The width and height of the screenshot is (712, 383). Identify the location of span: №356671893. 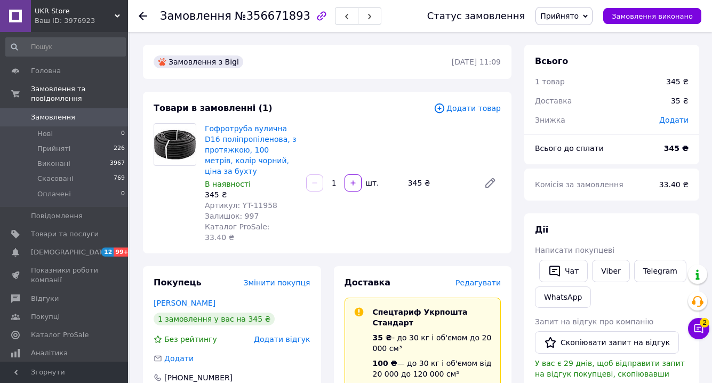
(272, 16).